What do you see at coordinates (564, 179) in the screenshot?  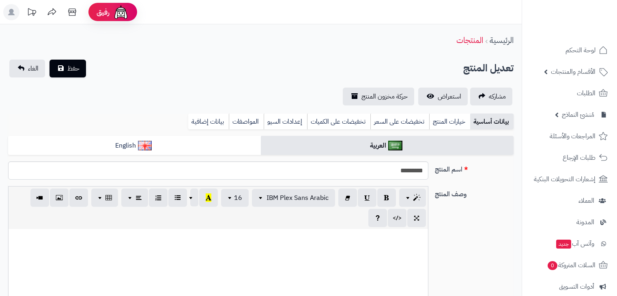 I see `span: إشعارات التحويلات البنكية` at bounding box center [564, 179].